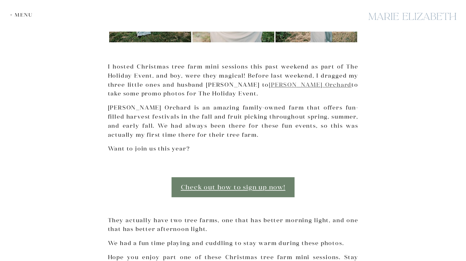  Describe the element at coordinates (233, 149) in the screenshot. I see `p: Want to join us this year?` at that location.